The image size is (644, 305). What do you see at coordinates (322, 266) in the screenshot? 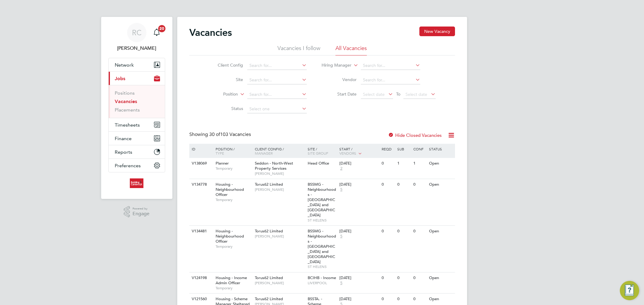
I see `span: ST HELENS` at bounding box center [322, 266].